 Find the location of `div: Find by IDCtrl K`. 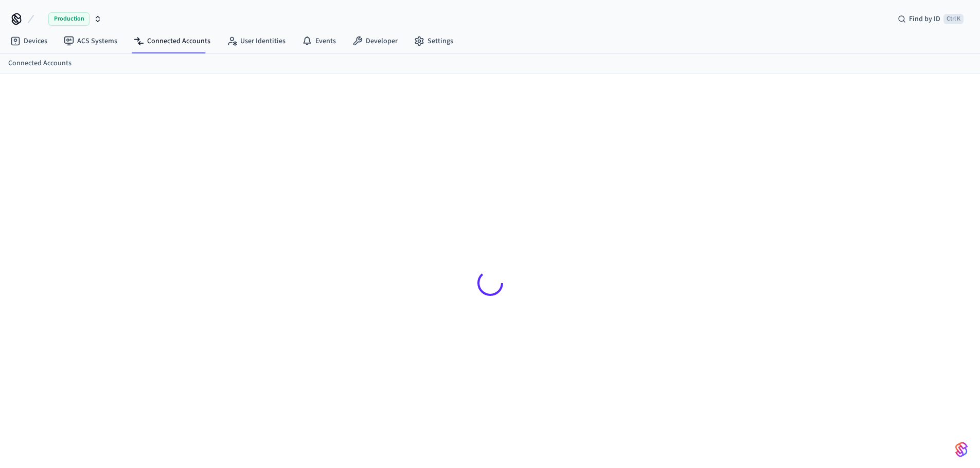

div: Find by IDCtrl K is located at coordinates (931, 19).